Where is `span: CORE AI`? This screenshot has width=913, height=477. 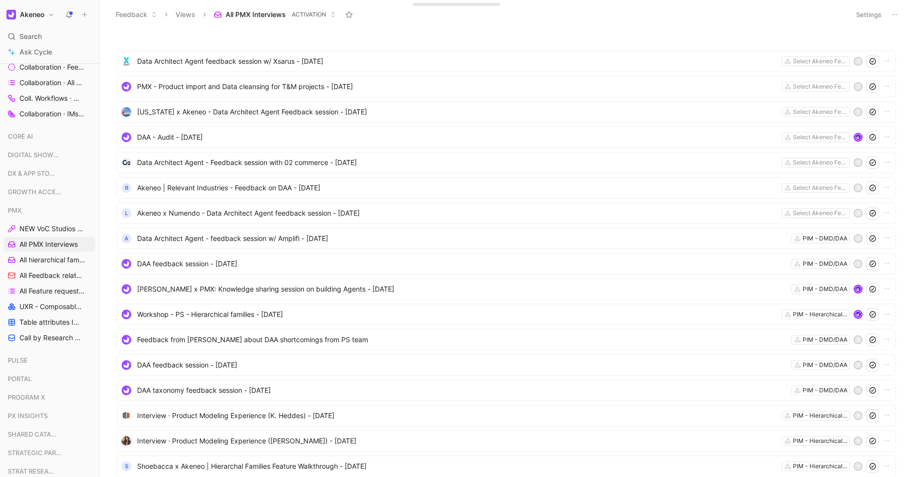
span: CORE AI is located at coordinates (20, 136).